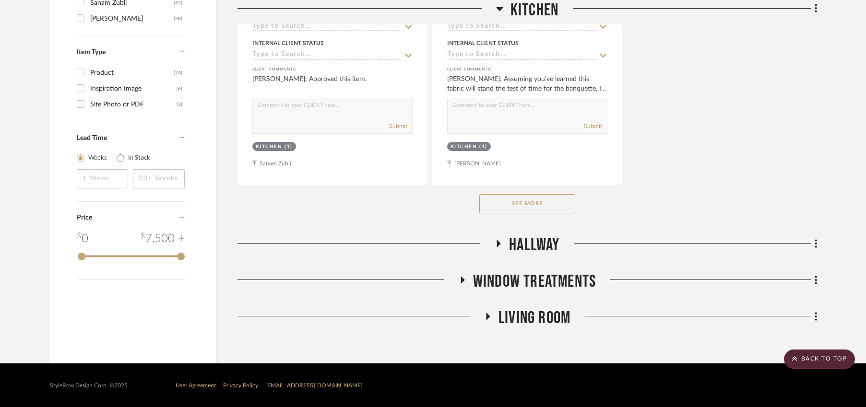 The image size is (866, 407). Describe the element at coordinates (196, 386) in the screenshot. I see `a: User Agreement` at that location.